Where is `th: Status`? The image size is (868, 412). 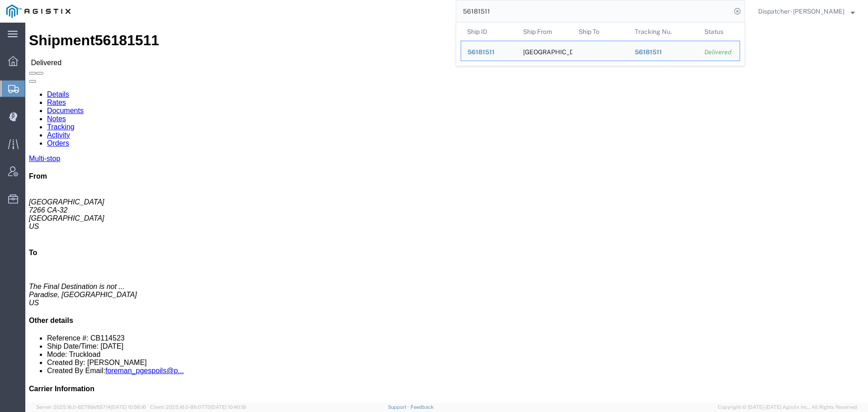 th: Status is located at coordinates (719, 32).